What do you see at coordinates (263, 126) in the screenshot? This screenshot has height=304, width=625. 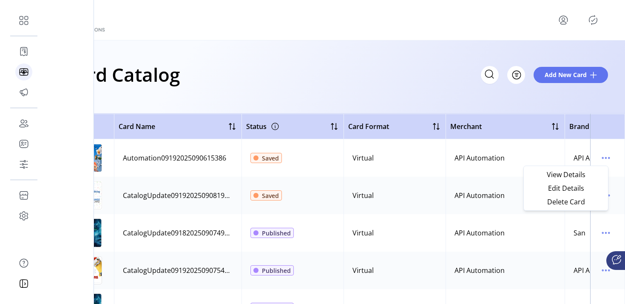 I see `div: Status` at bounding box center [263, 126].